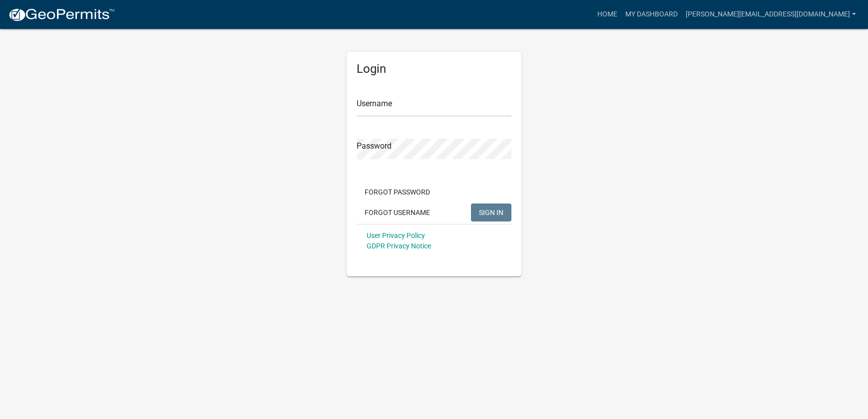  I want to click on button: Forgot Username, so click(397, 212).